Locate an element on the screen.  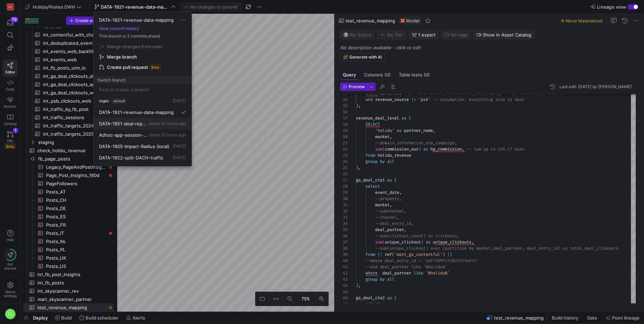
span: Beta is located at coordinates (155, 67).